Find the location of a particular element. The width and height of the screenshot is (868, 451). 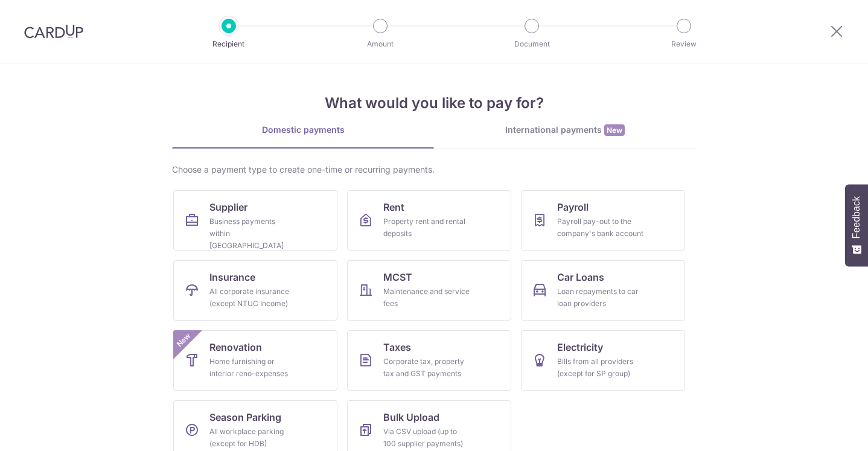

div: Bills from all providers (except for SP group) is located at coordinates (600, 368).